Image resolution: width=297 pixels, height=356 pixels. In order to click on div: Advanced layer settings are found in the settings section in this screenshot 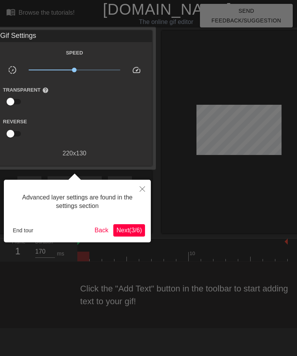, I will do `click(77, 202)`.